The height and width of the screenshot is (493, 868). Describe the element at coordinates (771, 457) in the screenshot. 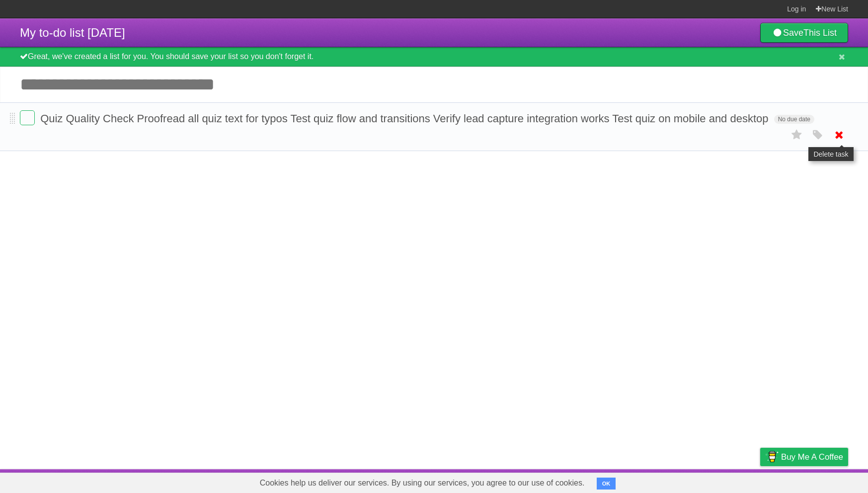

I see `img: Buy me a coffee` at that location.